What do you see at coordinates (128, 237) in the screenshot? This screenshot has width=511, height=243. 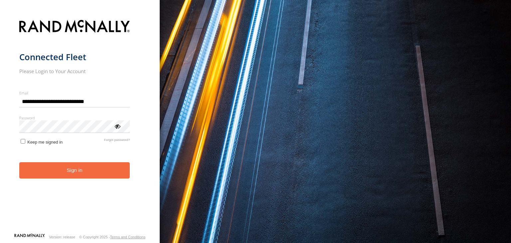 I see `a: Terms and Conditions` at bounding box center [128, 237].